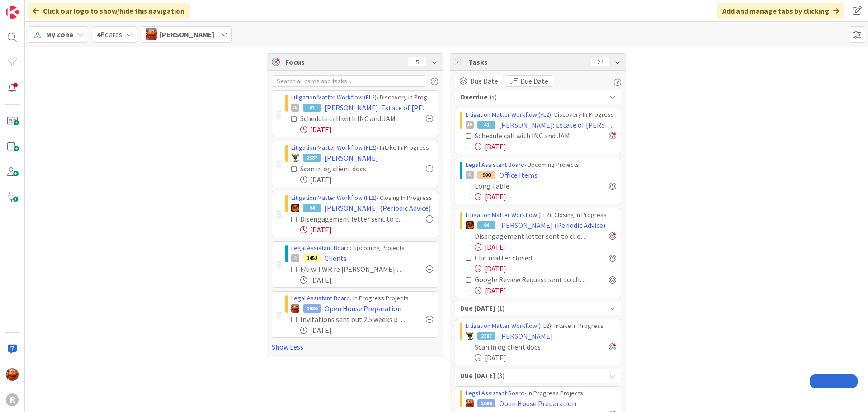 The width and height of the screenshot is (868, 412). What do you see at coordinates (60, 35) in the screenshot?
I see `span: My Zone` at bounding box center [60, 35].